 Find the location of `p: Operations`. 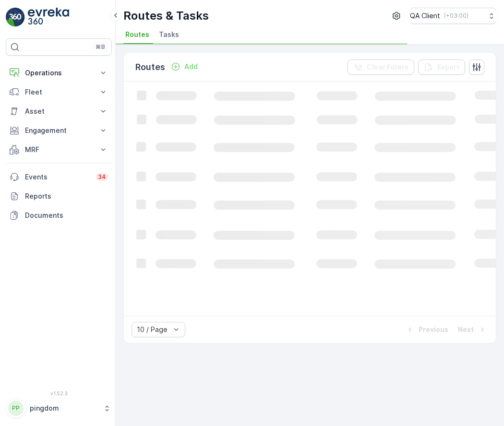

p: Operations is located at coordinates (59, 73).